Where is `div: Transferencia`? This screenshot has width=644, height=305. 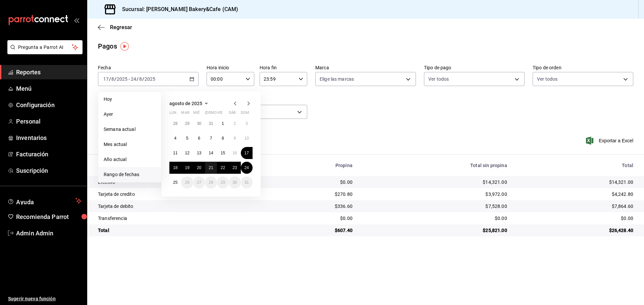 div: Transferencia is located at coordinates (179, 218).